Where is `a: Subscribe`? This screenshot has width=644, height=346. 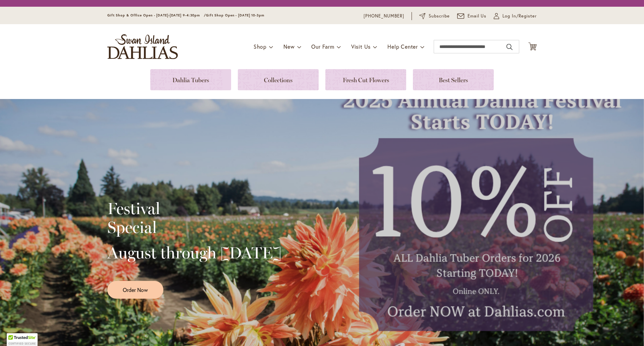
a: Subscribe is located at coordinates (435, 16).